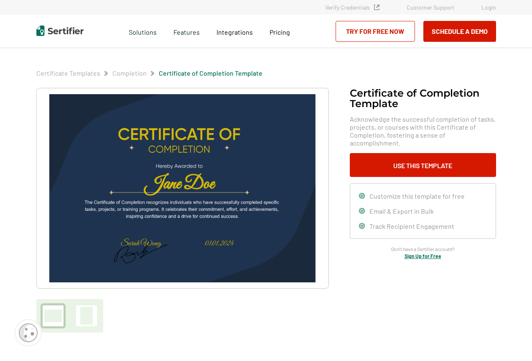 The width and height of the screenshot is (532, 361). What do you see at coordinates (423, 256) in the screenshot?
I see `a: Sign Up for Free` at bounding box center [423, 256].